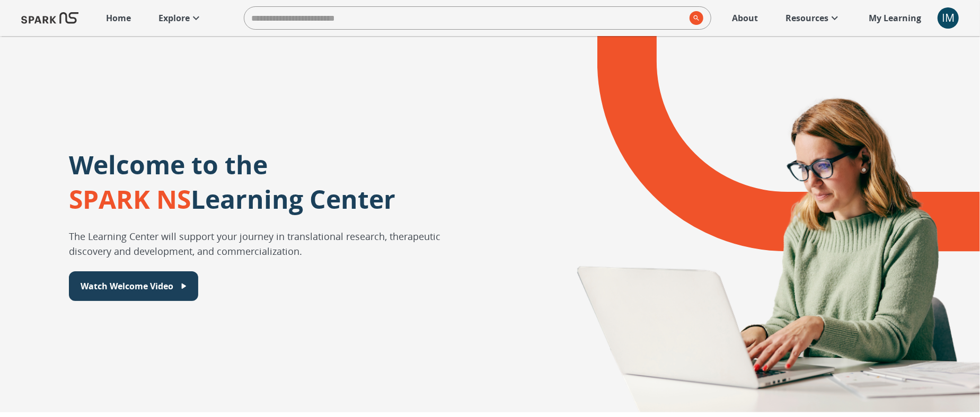 This screenshot has width=980, height=417. I want to click on p: Explore, so click(174, 18).